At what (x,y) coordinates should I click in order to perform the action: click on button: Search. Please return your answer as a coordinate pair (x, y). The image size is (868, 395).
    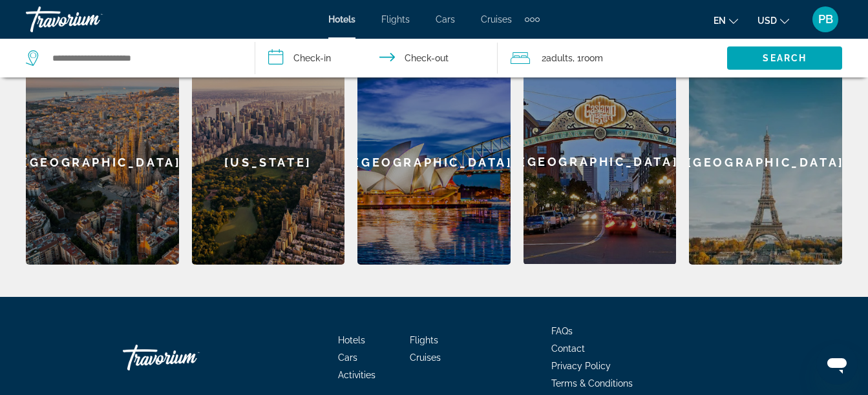
    Looking at the image, I should click on (784, 58).